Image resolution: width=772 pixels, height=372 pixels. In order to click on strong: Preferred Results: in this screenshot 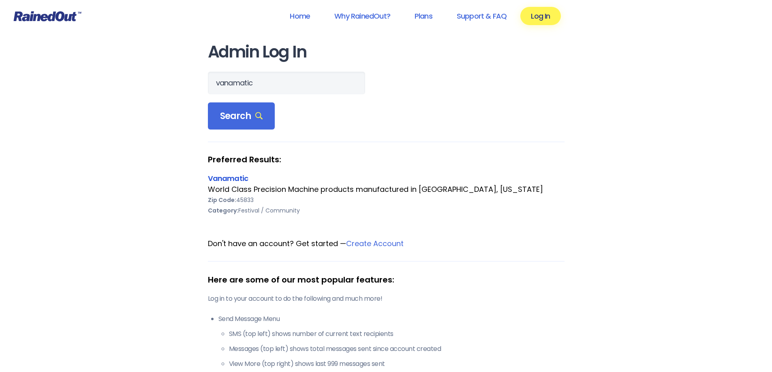, I will do `click(386, 160)`.